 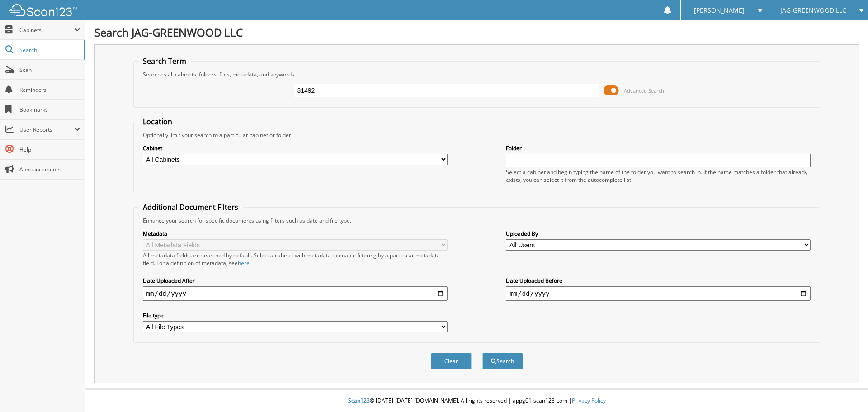 I want to click on div: Select a cabinet and begin typing the name of the folder you want to search in. If the name match..., so click(x=658, y=176).